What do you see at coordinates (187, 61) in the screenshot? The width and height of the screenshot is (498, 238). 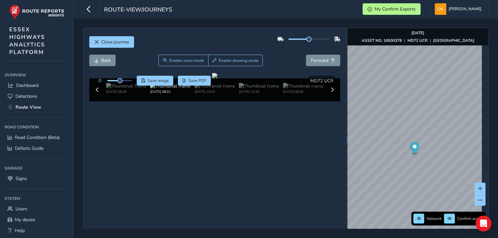 I see `span: Enable zoom mode` at bounding box center [187, 61].